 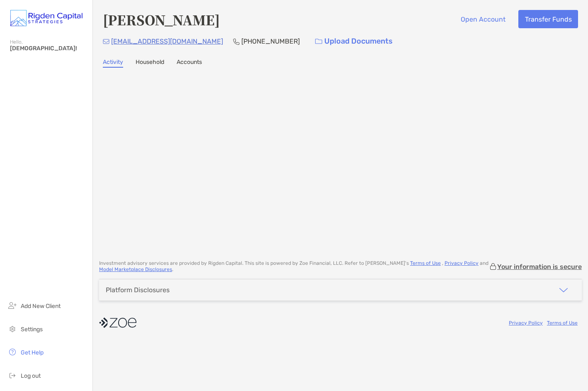 What do you see at coordinates (32, 353) in the screenshot?
I see `span: Get Help` at bounding box center [32, 353].